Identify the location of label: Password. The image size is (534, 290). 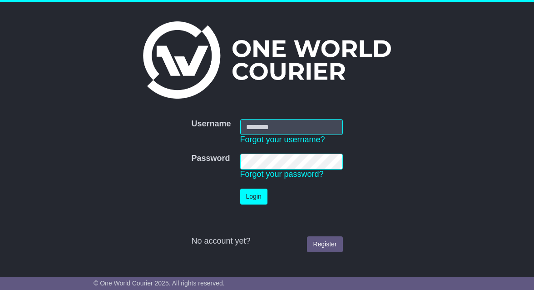
(210, 158).